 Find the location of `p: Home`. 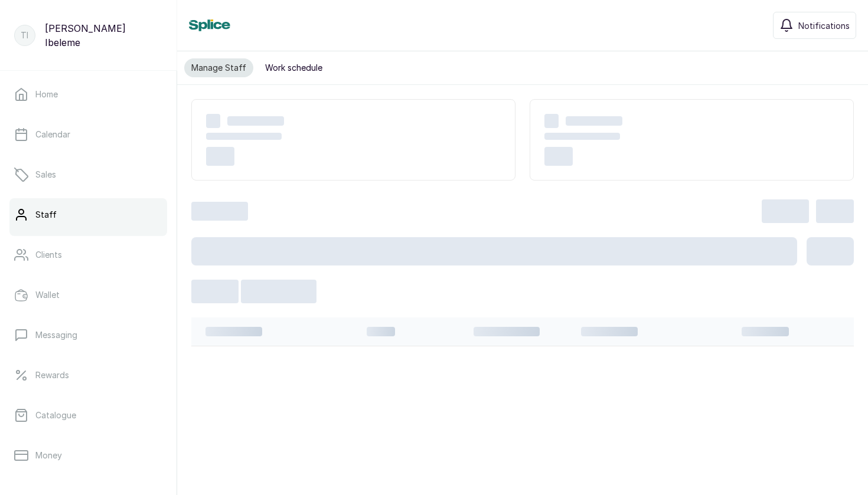

p: Home is located at coordinates (47, 95).